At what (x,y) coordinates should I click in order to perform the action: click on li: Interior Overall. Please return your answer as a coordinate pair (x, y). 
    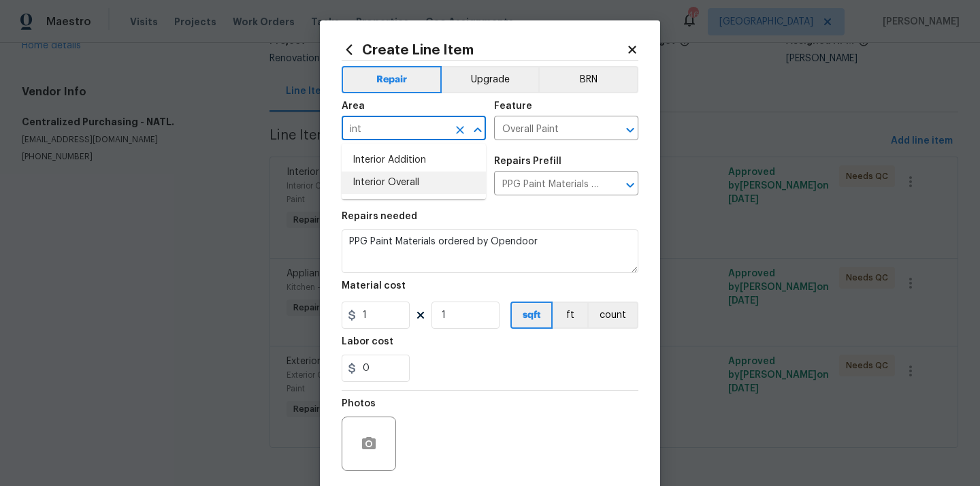
    Looking at the image, I should click on (413, 182).